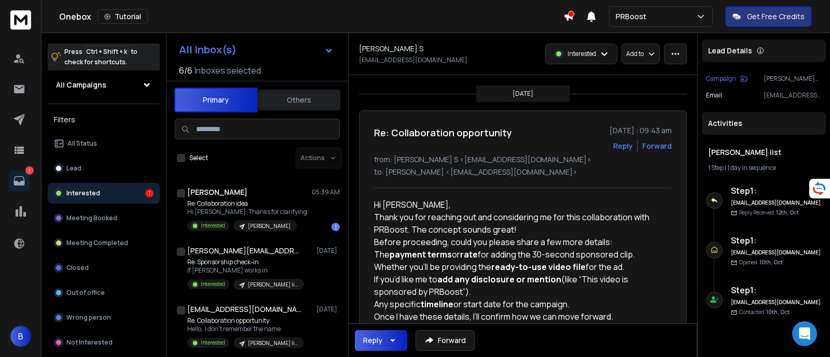 The width and height of the screenshot is (830, 357). I want to click on p: 1, so click(30, 171).